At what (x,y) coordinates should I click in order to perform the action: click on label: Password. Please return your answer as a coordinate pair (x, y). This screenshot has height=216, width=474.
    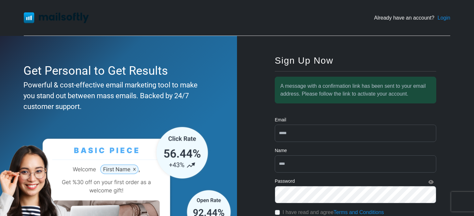
    Looking at the image, I should click on (285, 181).